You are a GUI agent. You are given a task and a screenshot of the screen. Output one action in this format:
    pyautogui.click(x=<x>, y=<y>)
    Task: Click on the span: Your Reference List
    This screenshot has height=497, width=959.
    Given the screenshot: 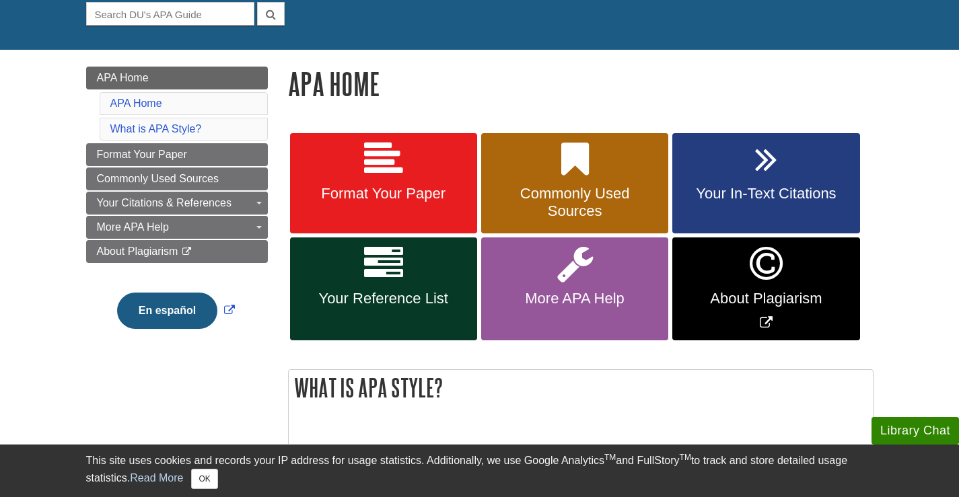 What is the action you would take?
    pyautogui.click(x=384, y=299)
    